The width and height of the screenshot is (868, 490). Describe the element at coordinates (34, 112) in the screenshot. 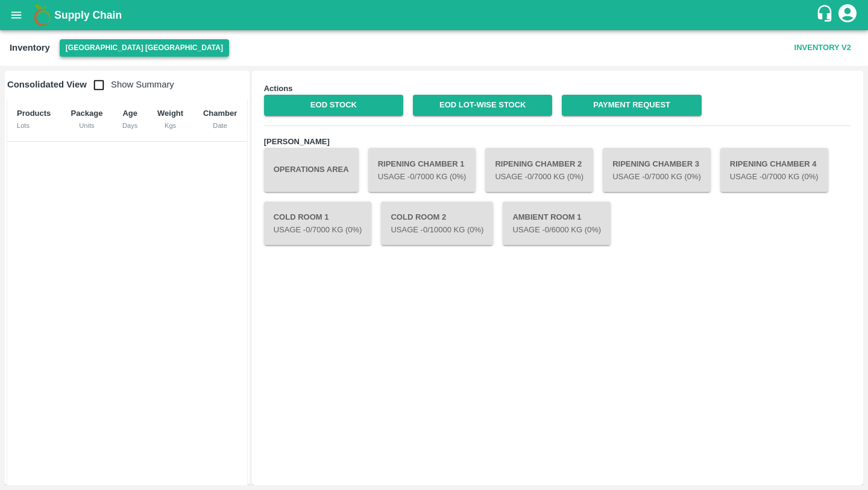

I see `b: Products` at that location.